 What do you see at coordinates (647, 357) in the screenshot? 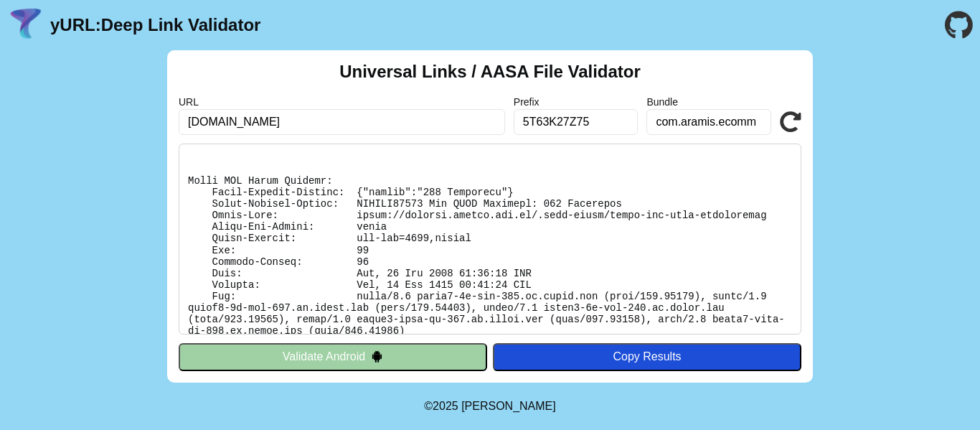
I see `button: Copy Results` at bounding box center [647, 357].